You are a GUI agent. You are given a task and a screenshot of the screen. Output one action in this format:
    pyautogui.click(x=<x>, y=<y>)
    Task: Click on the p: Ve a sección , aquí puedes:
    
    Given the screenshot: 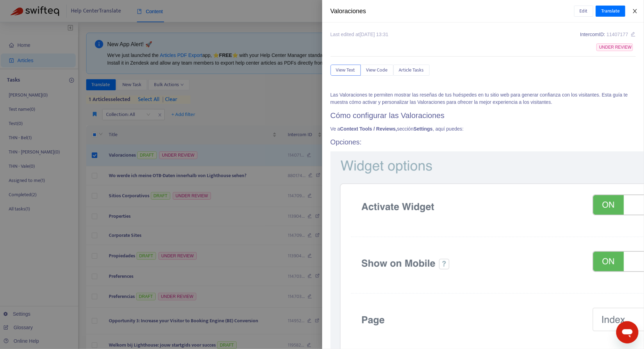 What is the action you would take?
    pyautogui.click(x=483, y=129)
    